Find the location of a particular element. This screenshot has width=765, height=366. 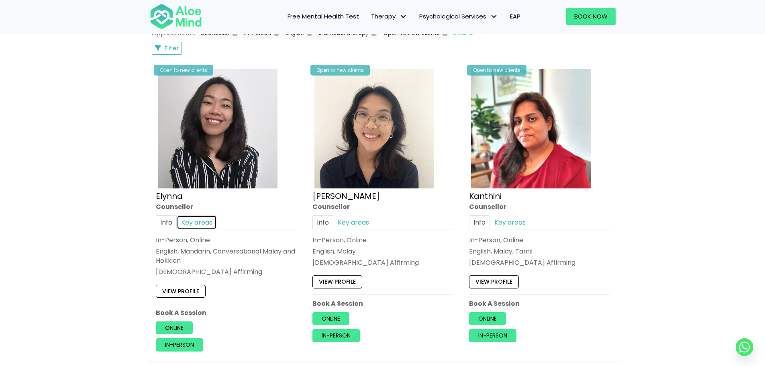

a: Book Now is located at coordinates (591, 16).